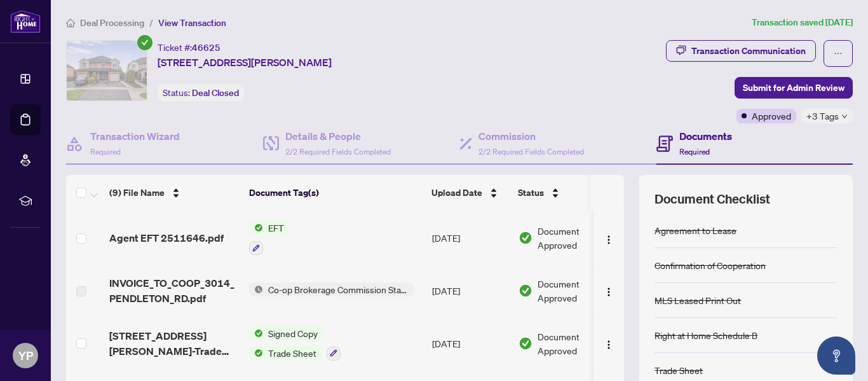  Describe the element at coordinates (275, 228) in the screenshot. I see `span: EFT` at that location.